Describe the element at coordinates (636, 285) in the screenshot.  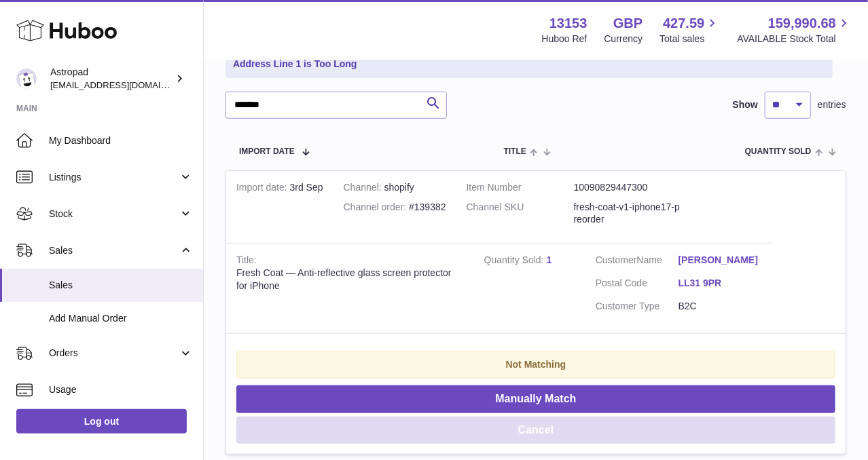
I see `dt: Postal Code` at that location.